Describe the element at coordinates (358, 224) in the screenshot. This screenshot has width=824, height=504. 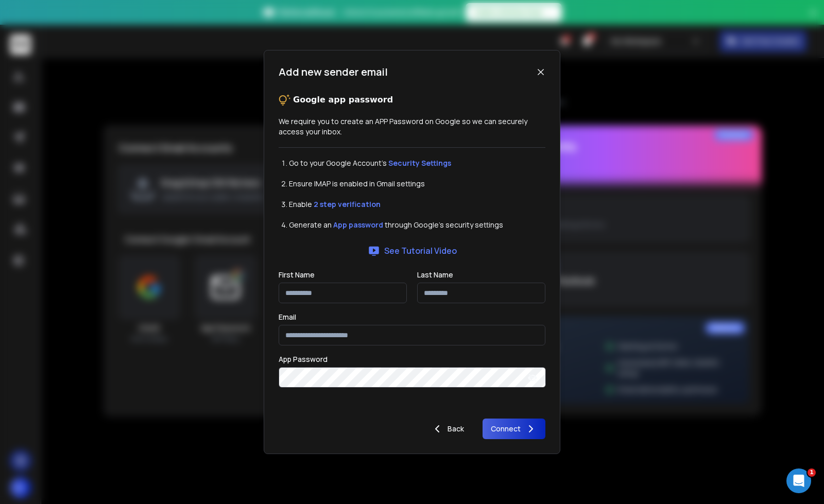
I see `a: App password` at that location.